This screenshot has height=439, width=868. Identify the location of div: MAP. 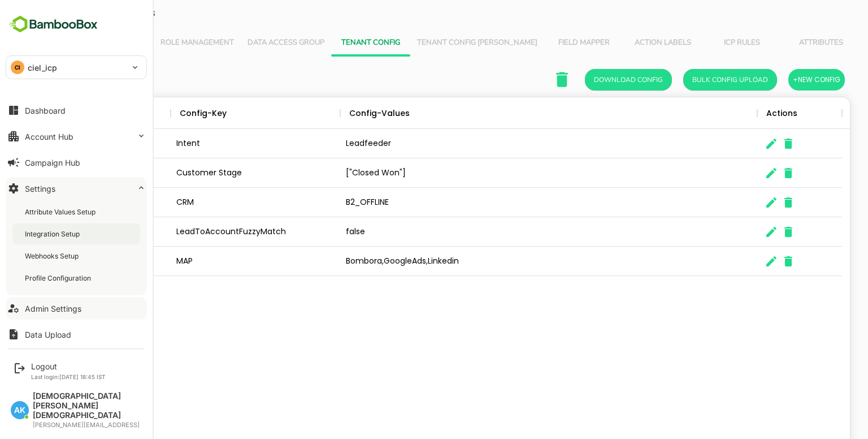
(216, 261).